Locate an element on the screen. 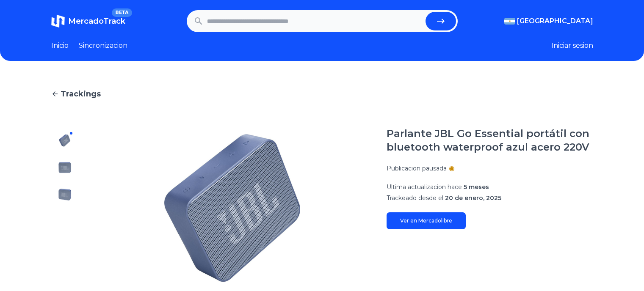 This screenshot has height=291, width=644. span: Trackeado desde el is located at coordinates (416, 198).